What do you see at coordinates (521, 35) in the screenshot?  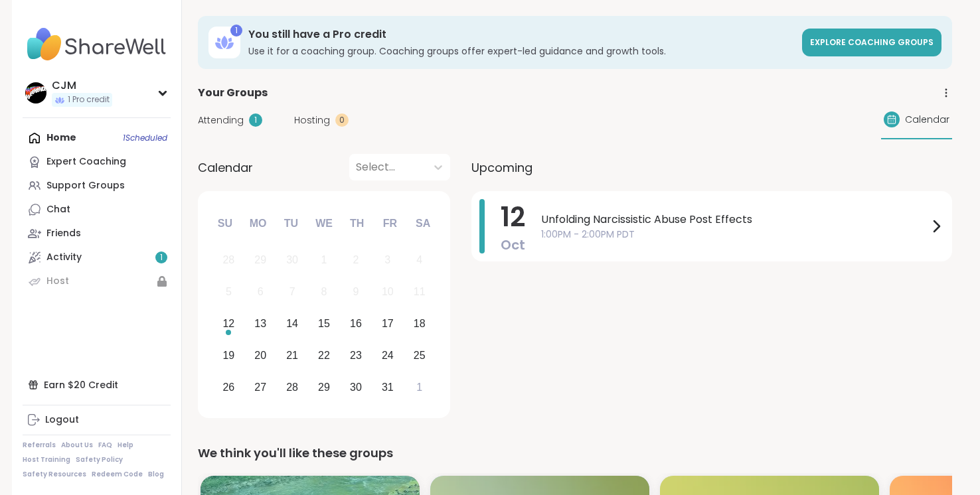 I see `h3: You still have a Pro credit` at bounding box center [521, 35].